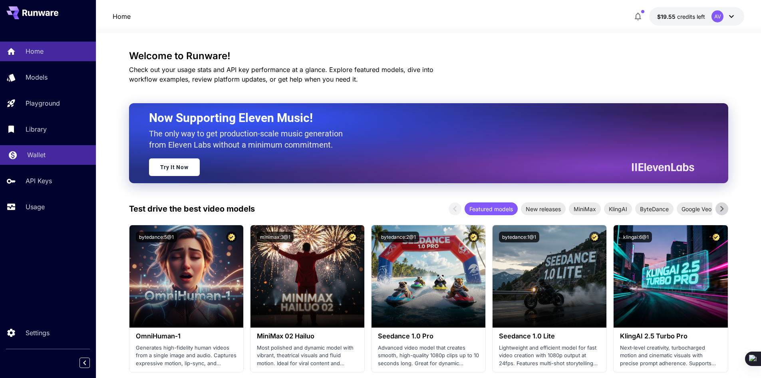 The height and width of the screenshot is (378, 761). Describe the element at coordinates (491, 209) in the screenshot. I see `div: Featured models` at that location.